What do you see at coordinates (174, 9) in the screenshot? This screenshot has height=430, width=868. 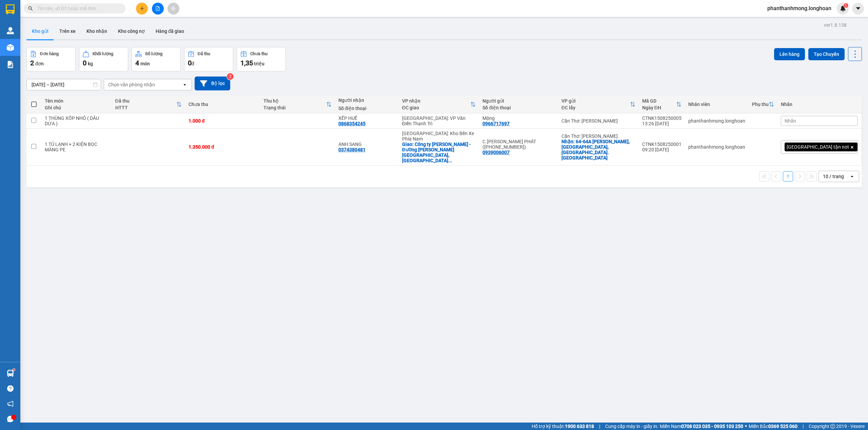 I see `span: aim` at bounding box center [174, 9].